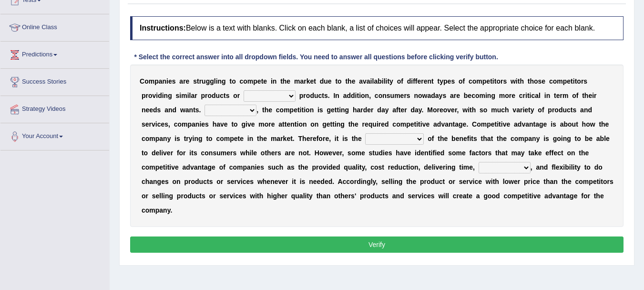 The height and width of the screenshot is (290, 644). What do you see at coordinates (55, 135) in the screenshot?
I see `a: Your Account` at bounding box center [55, 135].